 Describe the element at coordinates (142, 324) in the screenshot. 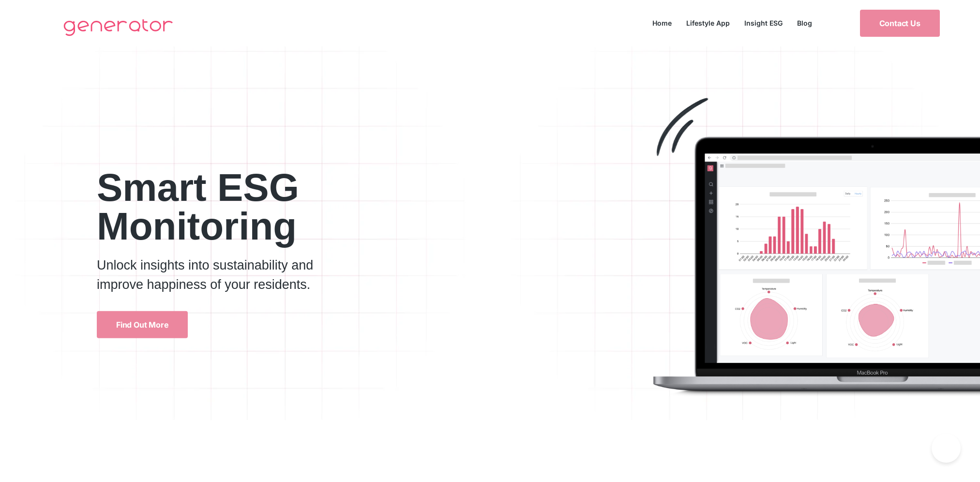

I see `span: Find Out More` at that location.